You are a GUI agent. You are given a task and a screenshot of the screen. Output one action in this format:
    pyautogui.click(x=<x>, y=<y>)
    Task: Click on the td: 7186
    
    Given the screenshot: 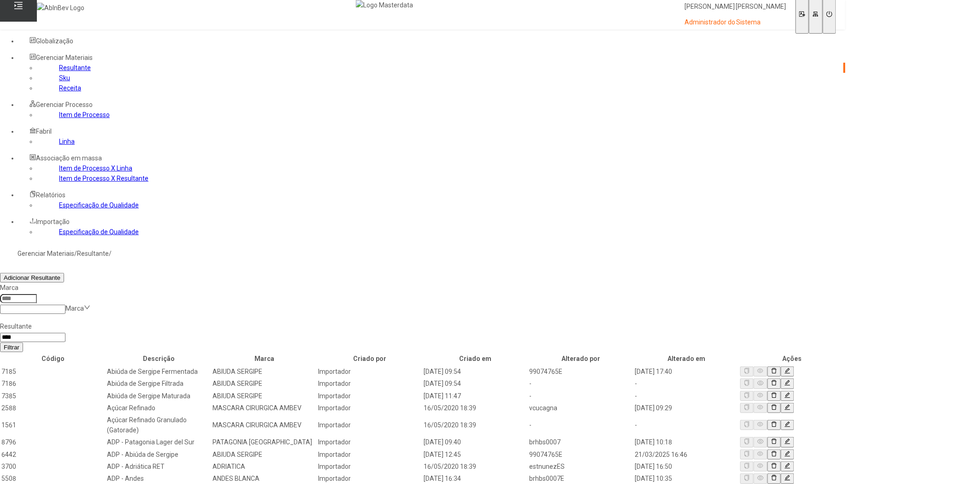 What is the action you would take?
    pyautogui.click(x=53, y=384)
    